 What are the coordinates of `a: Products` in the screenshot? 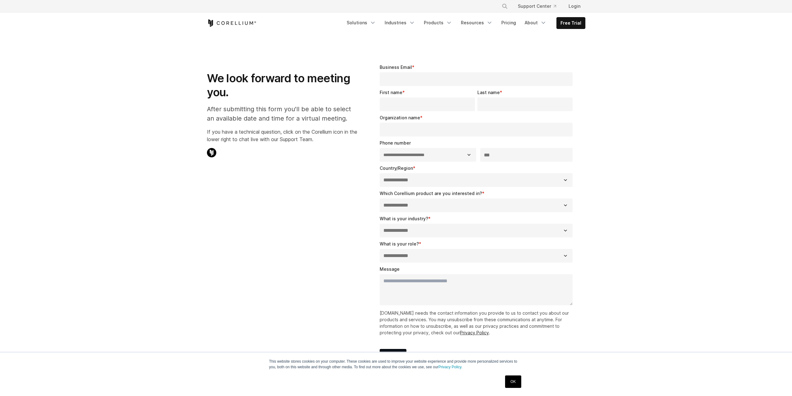 It's located at (438, 23).